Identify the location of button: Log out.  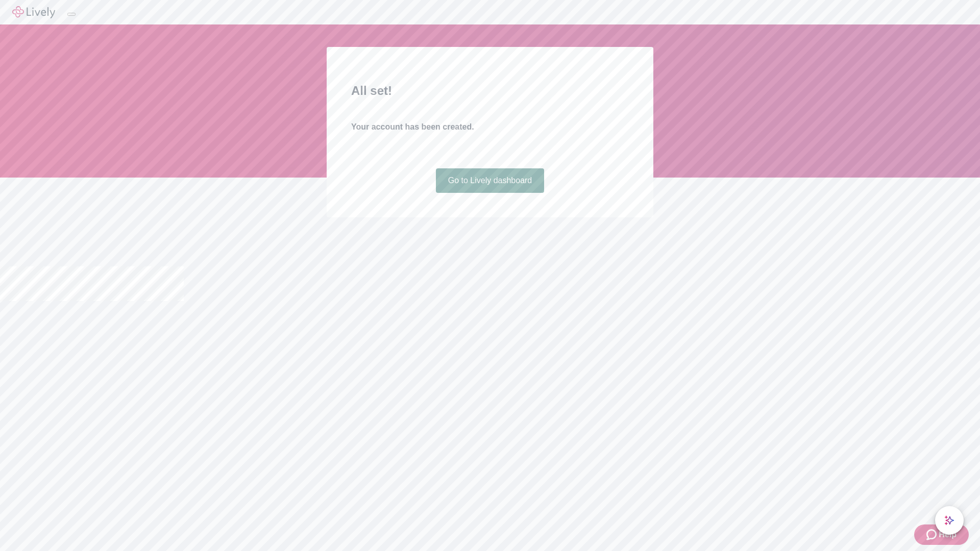
(71, 14).